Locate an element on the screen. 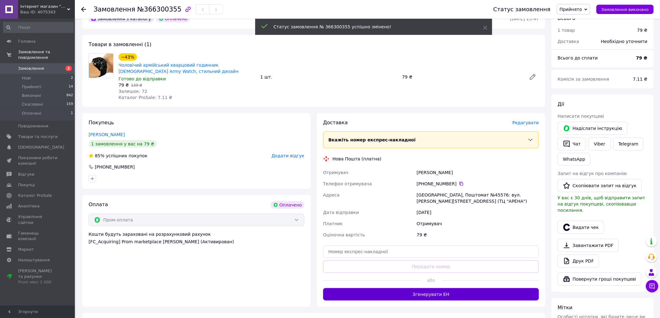  div: 1 замовлення у вас на 79 ₴ is located at coordinates (123, 144).